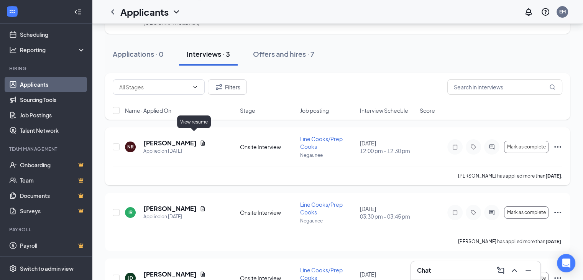  I want to click on div: Offers and hires · 7, so click(284, 54).